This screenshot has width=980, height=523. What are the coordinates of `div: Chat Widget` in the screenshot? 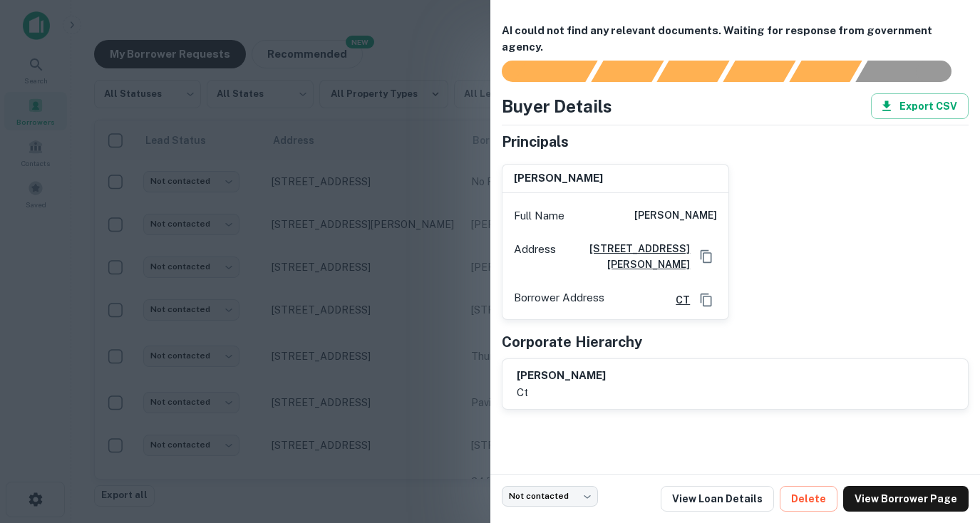 It's located at (944, 444).